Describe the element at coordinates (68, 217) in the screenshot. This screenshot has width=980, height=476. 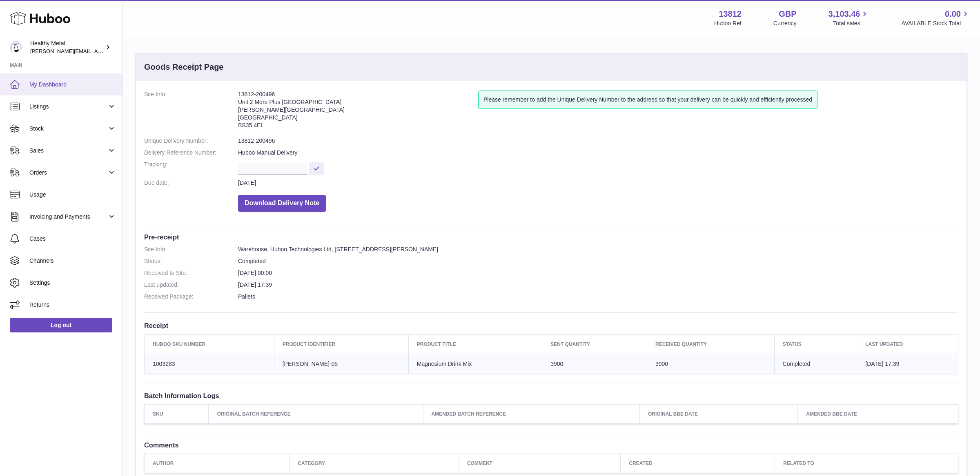
I see `span: Invoicing and Payments` at that location.